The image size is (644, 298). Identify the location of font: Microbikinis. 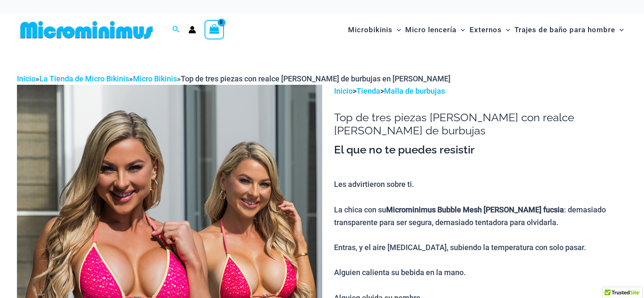
(370, 30).